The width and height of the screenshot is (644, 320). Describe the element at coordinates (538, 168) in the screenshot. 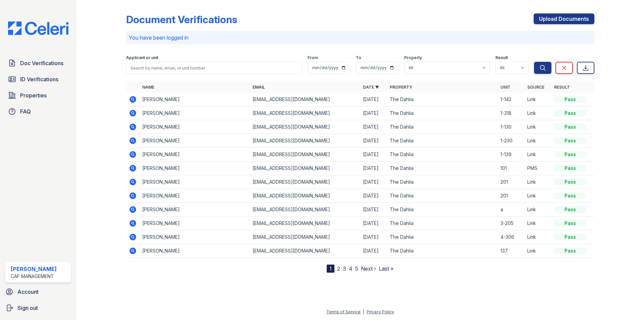

I see `td: PMS` at that location.